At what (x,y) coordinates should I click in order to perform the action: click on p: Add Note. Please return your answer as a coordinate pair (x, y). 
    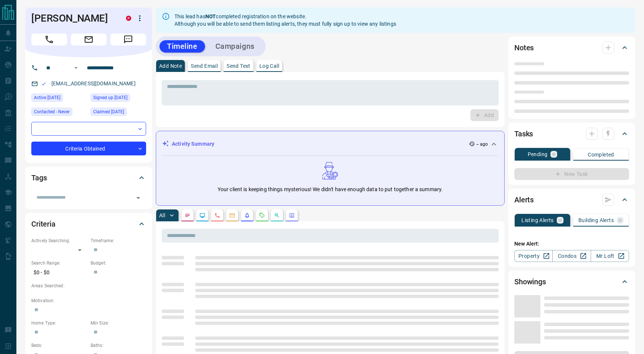
    Looking at the image, I should click on (170, 66).